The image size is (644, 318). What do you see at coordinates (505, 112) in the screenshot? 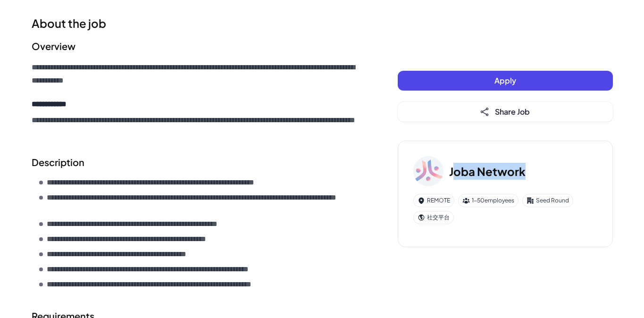
I see `button: Share Job` at bounding box center [505, 112].